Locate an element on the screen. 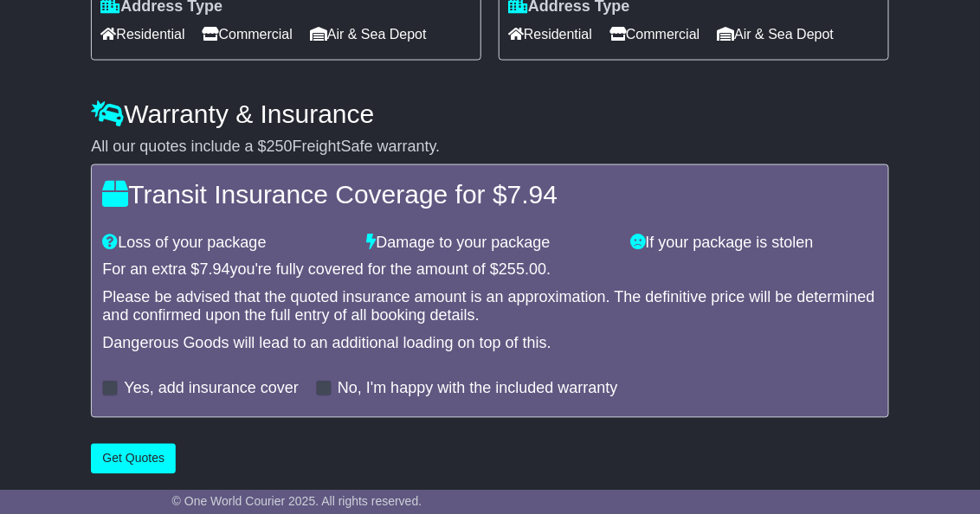  div: Please be advised that the quoted insurance amount is an approximation. The definitive price will... is located at coordinates (490, 307).